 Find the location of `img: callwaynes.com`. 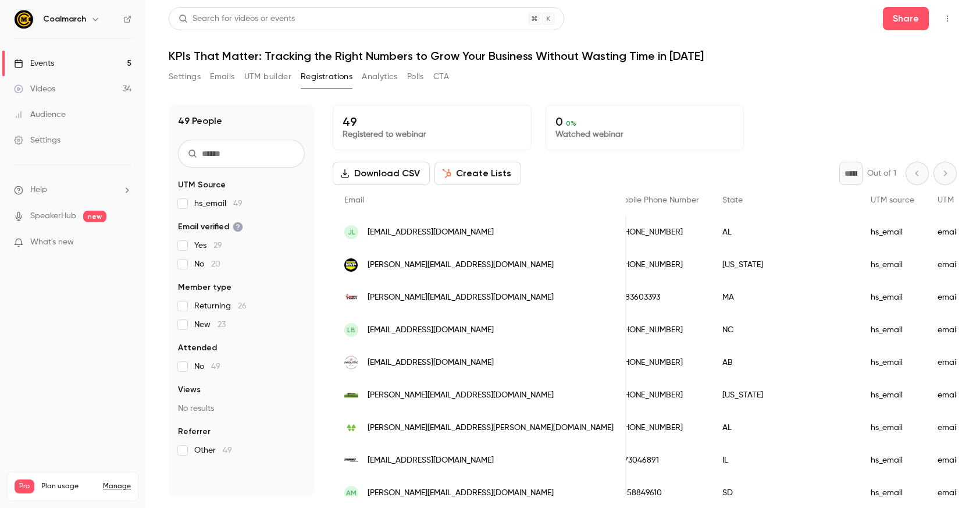

img: callwaynes.com is located at coordinates (352, 427).